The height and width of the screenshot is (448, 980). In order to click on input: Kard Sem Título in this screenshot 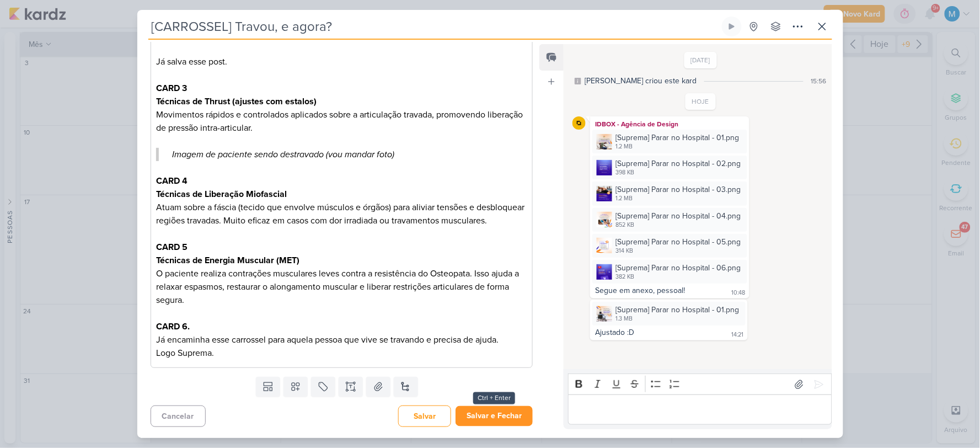, I will do `click(434, 27)`.